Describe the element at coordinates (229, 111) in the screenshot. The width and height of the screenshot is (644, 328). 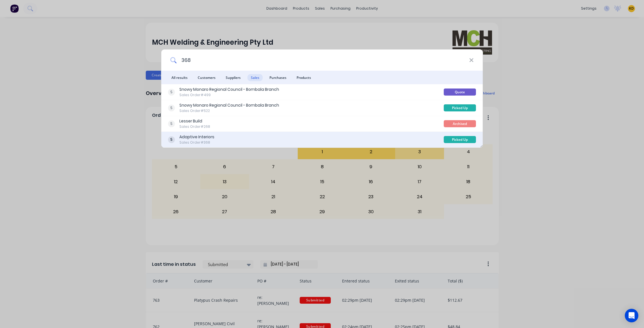
I see `div: Sales Order #522` at that location.